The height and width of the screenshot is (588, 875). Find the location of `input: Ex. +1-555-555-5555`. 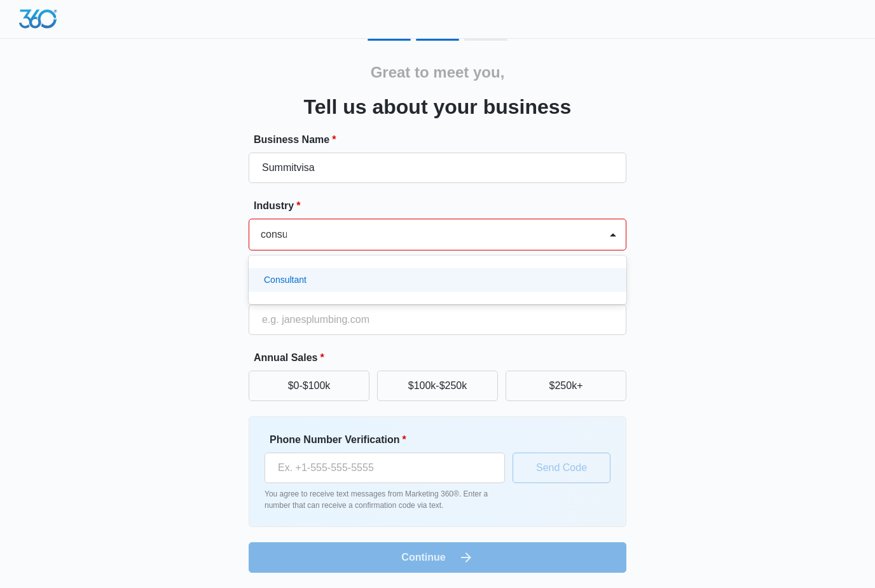

input: Ex. +1-555-555-5555 is located at coordinates (385, 468).